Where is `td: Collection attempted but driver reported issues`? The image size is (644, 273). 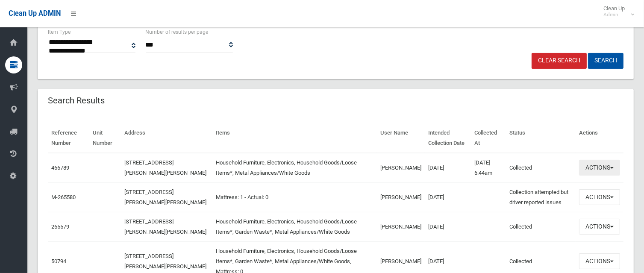
td: Collection attempted but driver reported issues is located at coordinates (540, 197).